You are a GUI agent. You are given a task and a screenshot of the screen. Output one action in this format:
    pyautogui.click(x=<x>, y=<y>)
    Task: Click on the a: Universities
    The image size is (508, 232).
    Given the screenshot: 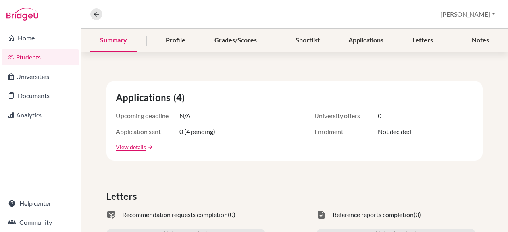 What is the action you would take?
    pyautogui.click(x=40, y=77)
    